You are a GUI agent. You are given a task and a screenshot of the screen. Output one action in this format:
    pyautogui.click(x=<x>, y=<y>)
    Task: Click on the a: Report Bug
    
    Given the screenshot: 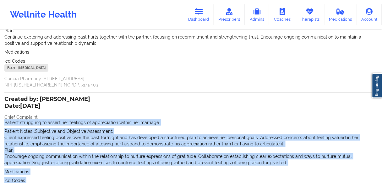 What is the action you would take?
    pyautogui.click(x=377, y=86)
    